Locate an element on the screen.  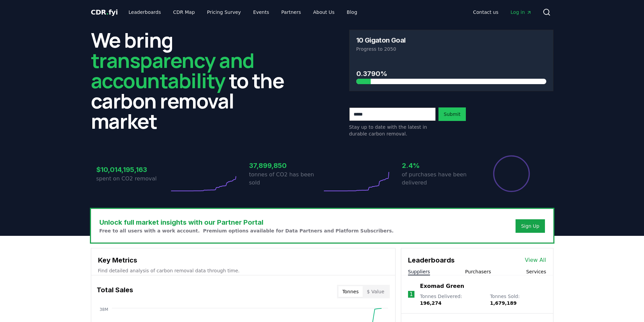
button: $ Value is located at coordinates (376, 292).